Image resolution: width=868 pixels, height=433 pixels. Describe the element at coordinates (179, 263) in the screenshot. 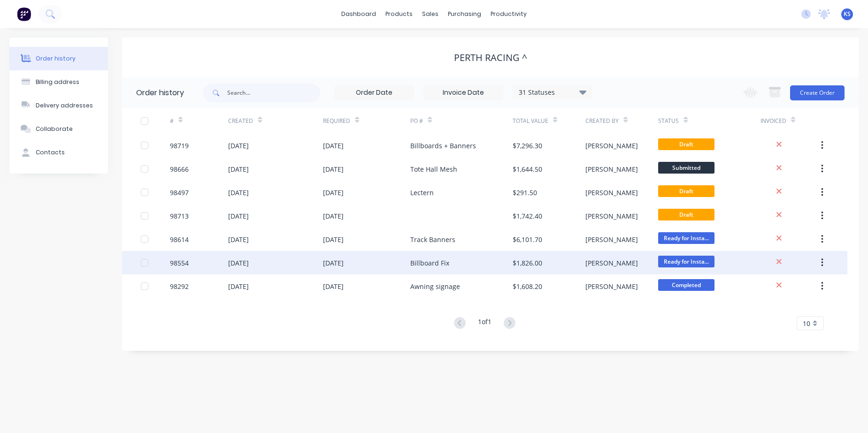

I see `div: 98554` at that location.